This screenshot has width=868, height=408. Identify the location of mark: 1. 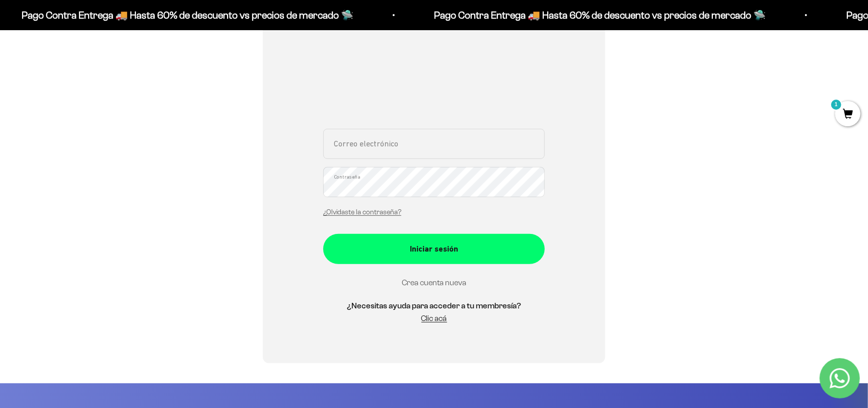
(836, 105).